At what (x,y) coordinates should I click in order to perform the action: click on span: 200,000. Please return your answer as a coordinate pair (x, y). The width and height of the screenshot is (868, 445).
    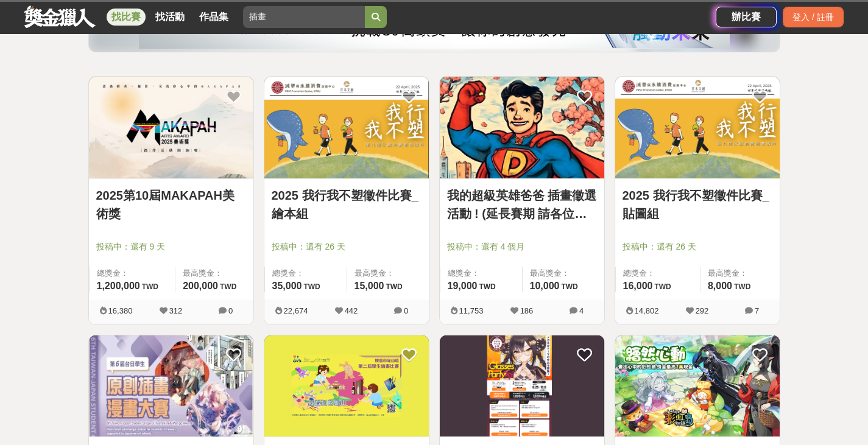
    Looking at the image, I should click on (201, 286).